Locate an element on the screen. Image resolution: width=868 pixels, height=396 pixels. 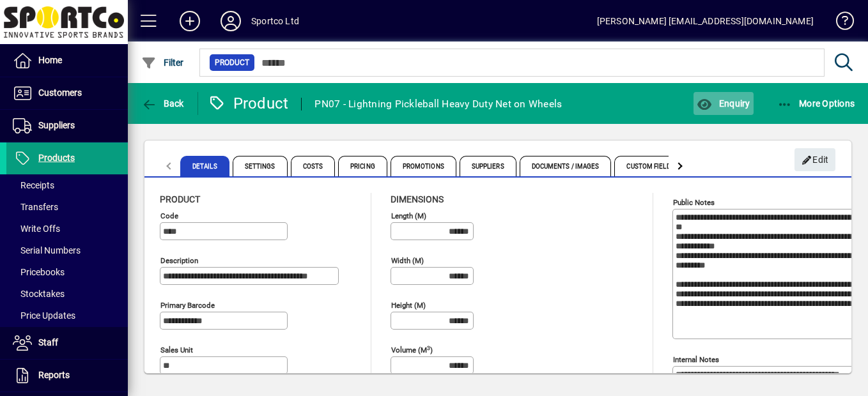
span: Filter is located at coordinates (163, 62).